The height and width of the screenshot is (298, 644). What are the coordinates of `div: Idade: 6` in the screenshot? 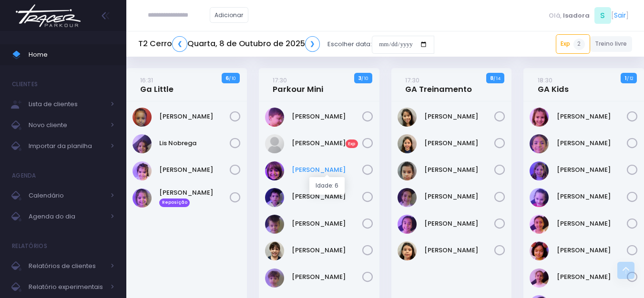 It's located at (327, 186).